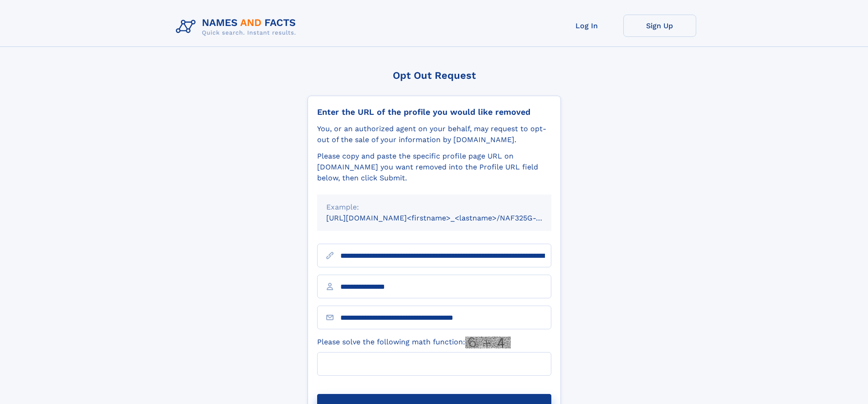 The image size is (868, 404). What do you see at coordinates (435, 207) in the screenshot?
I see `div: Example:` at bounding box center [435, 207].